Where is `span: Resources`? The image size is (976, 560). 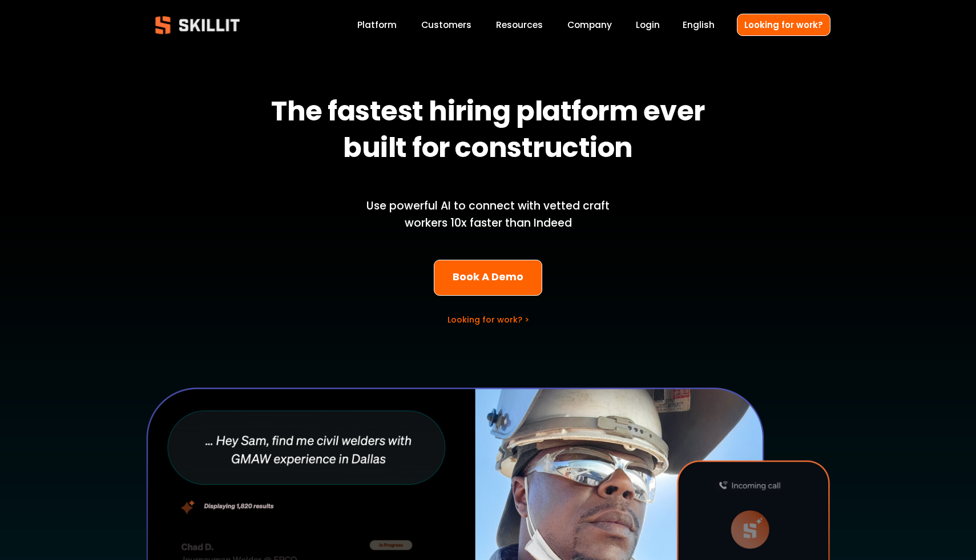
span: Resources is located at coordinates (519, 25).